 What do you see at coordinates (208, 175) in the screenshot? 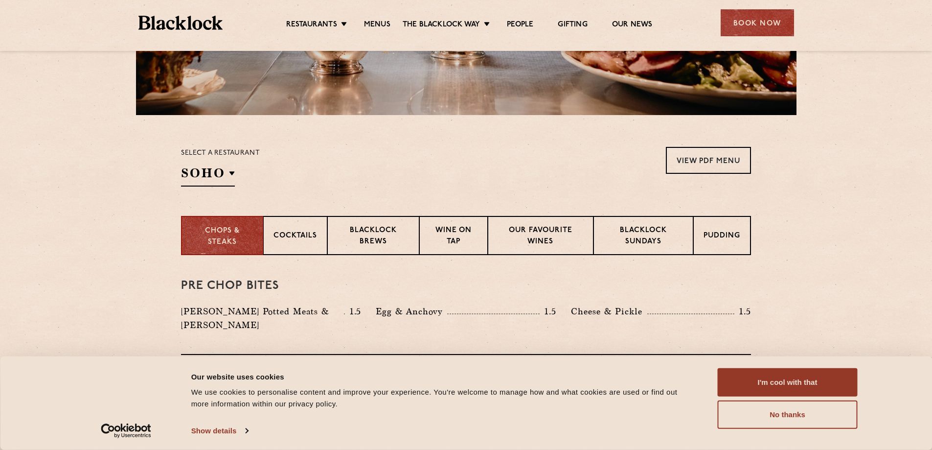
I see `h2: SOHO` at bounding box center [208, 175].